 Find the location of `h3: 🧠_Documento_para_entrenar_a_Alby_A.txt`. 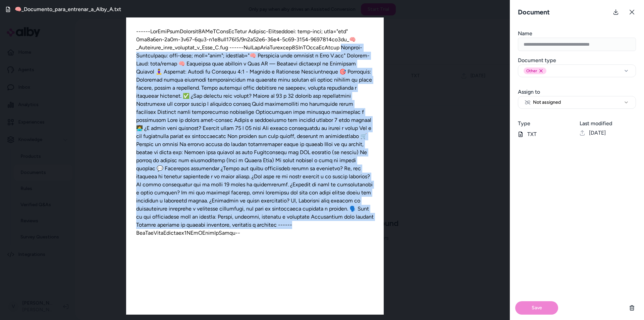

h3: 🧠_Documento_para_entrenar_a_Alby_A.txt is located at coordinates (68, 9).